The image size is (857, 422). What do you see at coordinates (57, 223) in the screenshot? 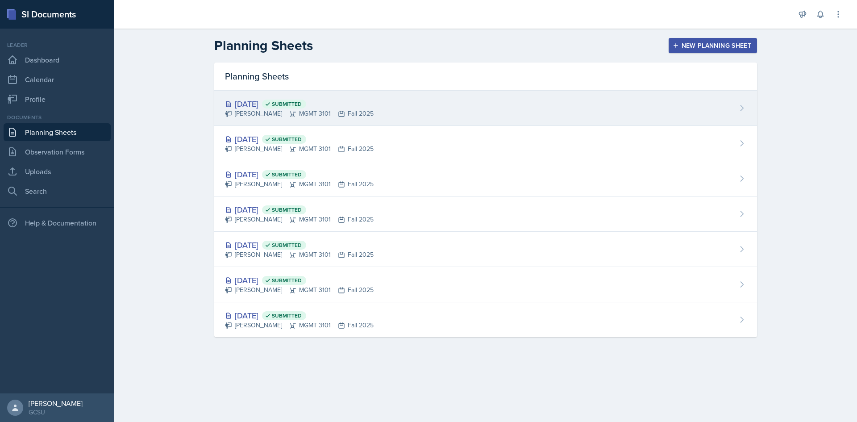
I see `div: Help & Documentation` at bounding box center [57, 223].